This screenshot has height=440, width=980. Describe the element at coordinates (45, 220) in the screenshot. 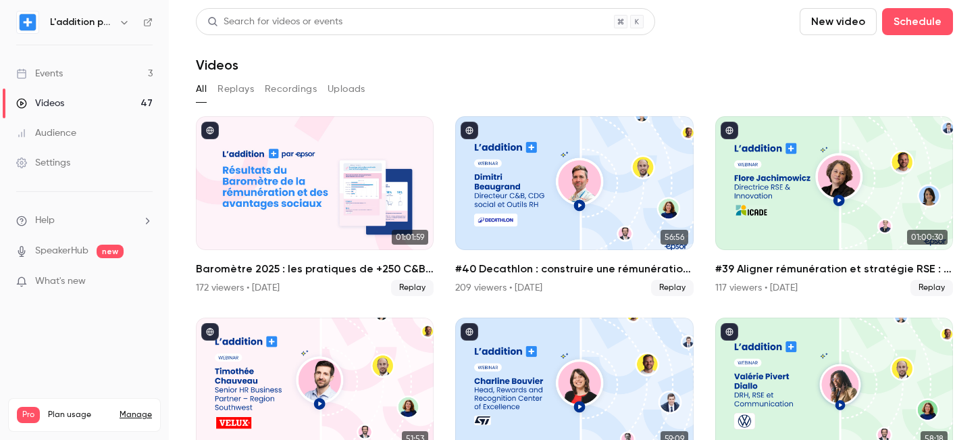

I see `span: Help` at that location.